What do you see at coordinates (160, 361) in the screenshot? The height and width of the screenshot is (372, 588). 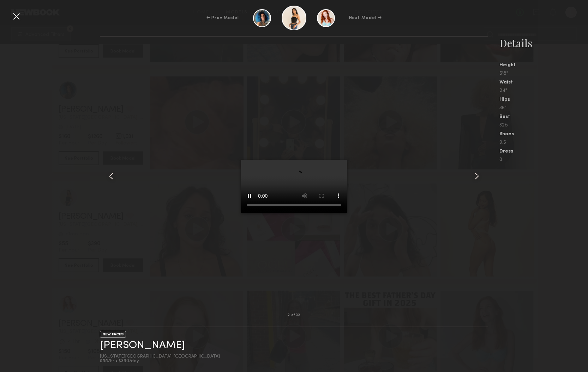 I see `div: $55/hr • $390/day` at bounding box center [160, 361].